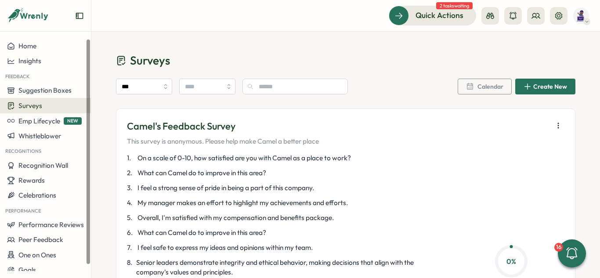 The height and width of the screenshot is (278, 600). Describe the element at coordinates (581, 16) in the screenshot. I see `img: John Sproul` at that location.